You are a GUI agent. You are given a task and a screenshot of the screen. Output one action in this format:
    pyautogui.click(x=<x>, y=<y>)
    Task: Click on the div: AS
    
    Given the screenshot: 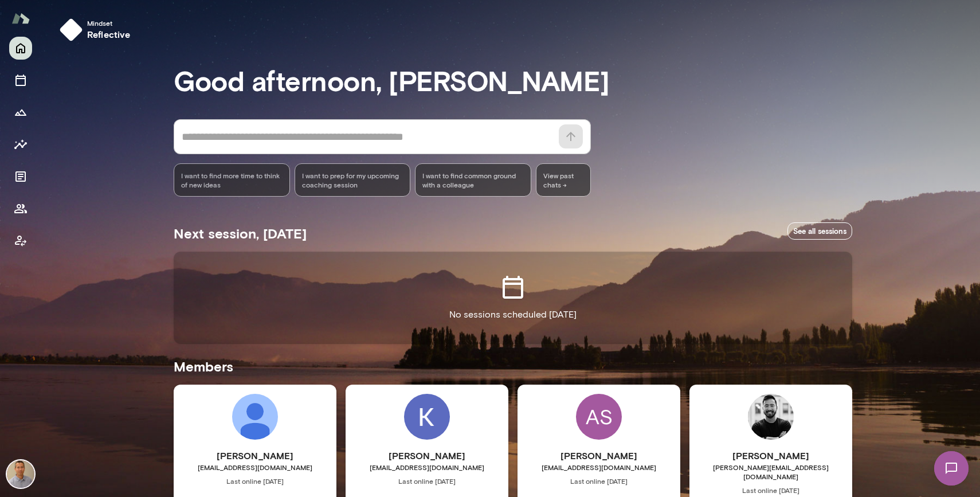 What is the action you would take?
    pyautogui.click(x=599, y=417)
    